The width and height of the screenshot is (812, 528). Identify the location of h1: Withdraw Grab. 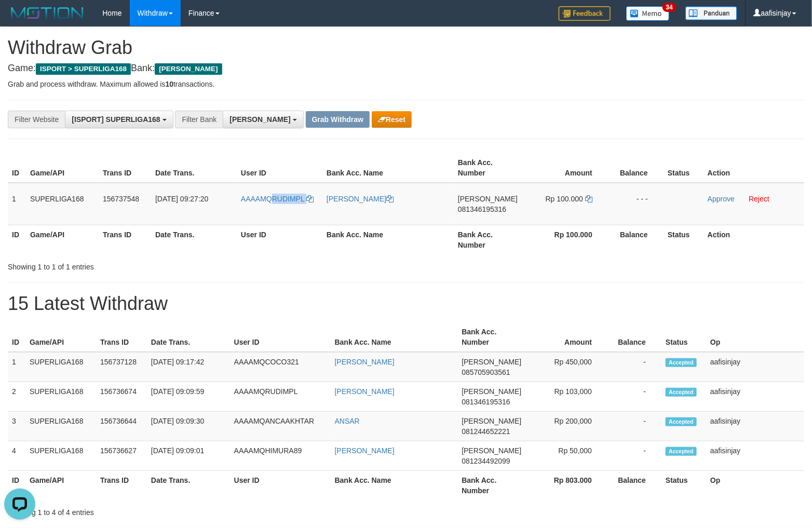
(406, 48).